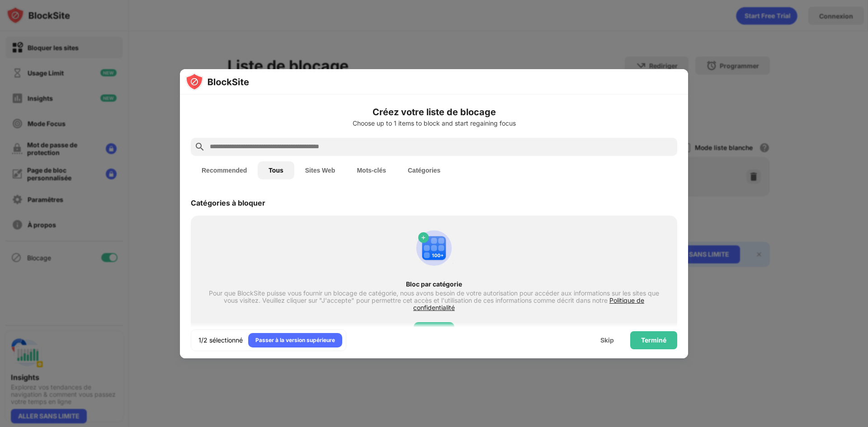 This screenshot has height=427, width=868. Describe the element at coordinates (220, 341) in the screenshot. I see `div: 1/2 sélectionné` at that location.